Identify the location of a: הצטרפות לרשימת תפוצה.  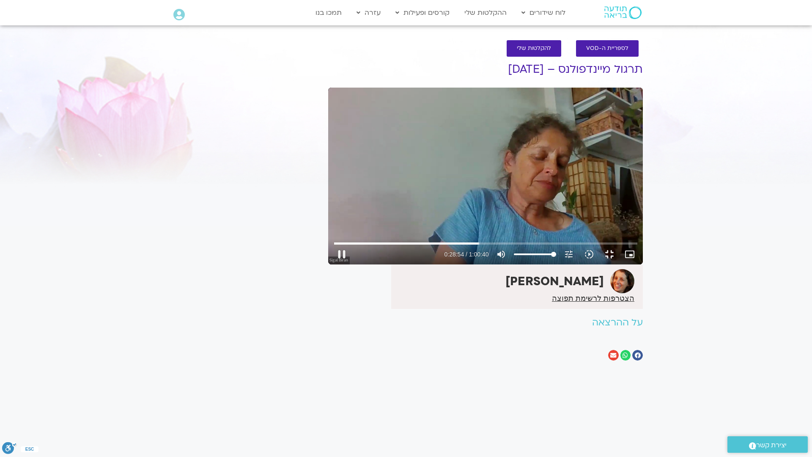
(593, 298).